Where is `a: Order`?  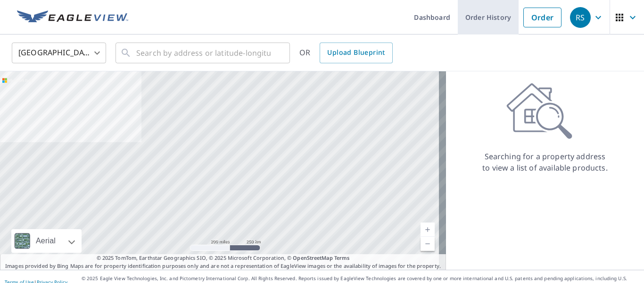
a: Order is located at coordinates (542, 17).